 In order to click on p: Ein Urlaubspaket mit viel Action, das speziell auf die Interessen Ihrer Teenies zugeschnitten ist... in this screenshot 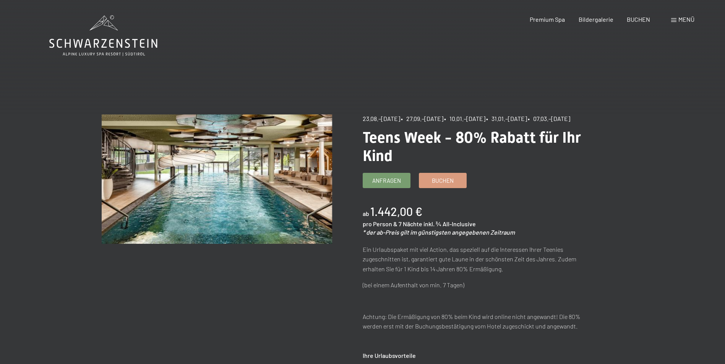, I will do `click(478, 259)`.